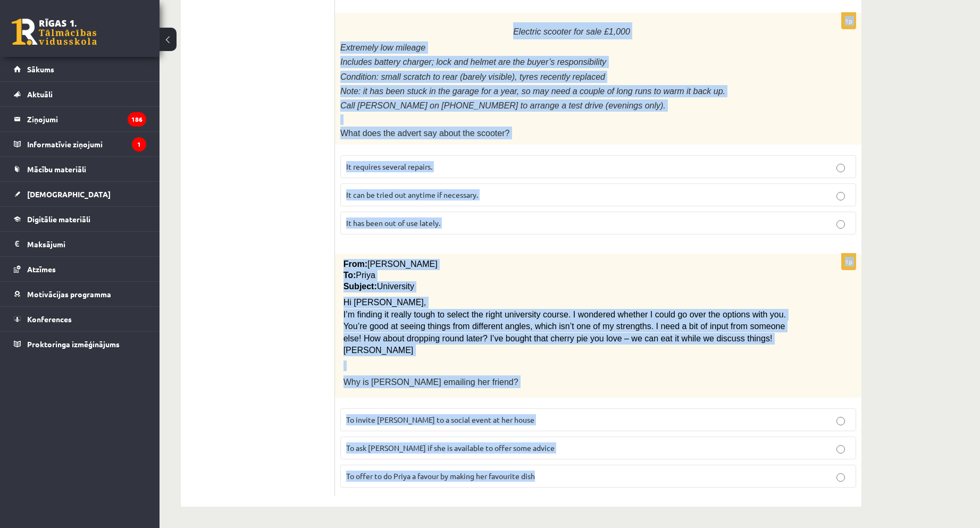  What do you see at coordinates (40, 69) in the screenshot?
I see `span: Sākums` at bounding box center [40, 69].